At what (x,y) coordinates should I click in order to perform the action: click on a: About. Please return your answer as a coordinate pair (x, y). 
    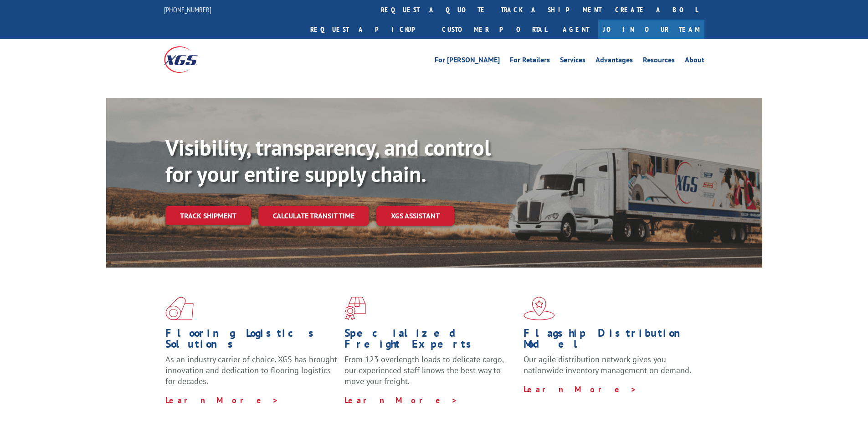
    Looking at the image, I should click on (695, 62).